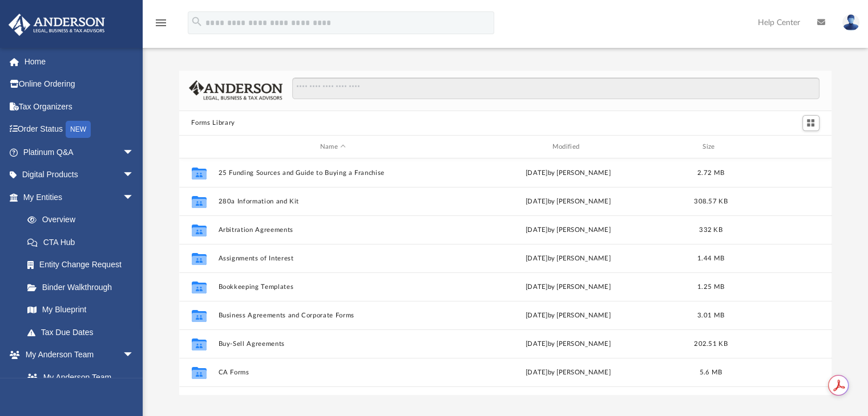  Describe the element at coordinates (79, 152) in the screenshot. I see `a: Platinum Q&Aarrow_drop_down` at that location.